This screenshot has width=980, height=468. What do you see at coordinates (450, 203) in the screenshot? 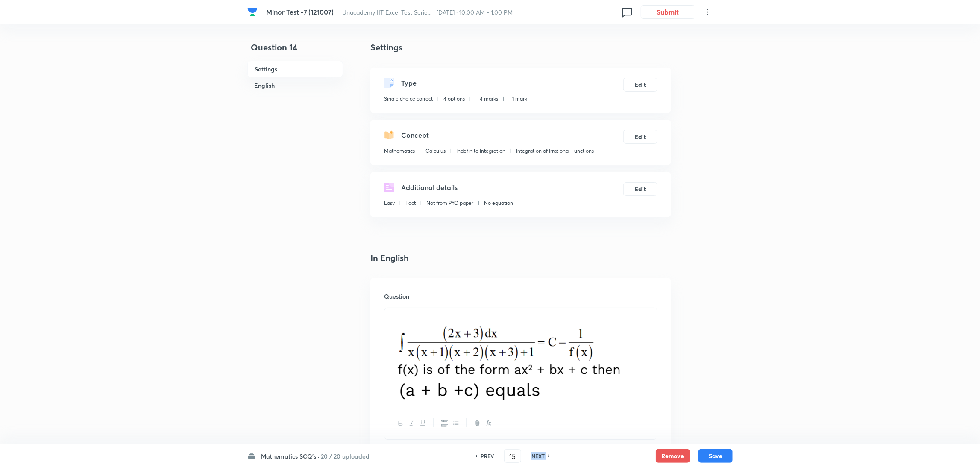
I see `p: Not from PYQ paper` at bounding box center [450, 203].